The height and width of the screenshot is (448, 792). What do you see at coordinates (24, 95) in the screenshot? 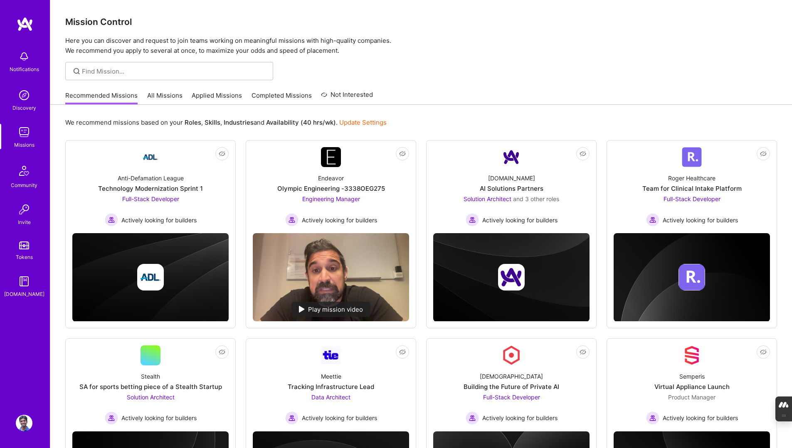
I see `img: discovery` at bounding box center [24, 95].